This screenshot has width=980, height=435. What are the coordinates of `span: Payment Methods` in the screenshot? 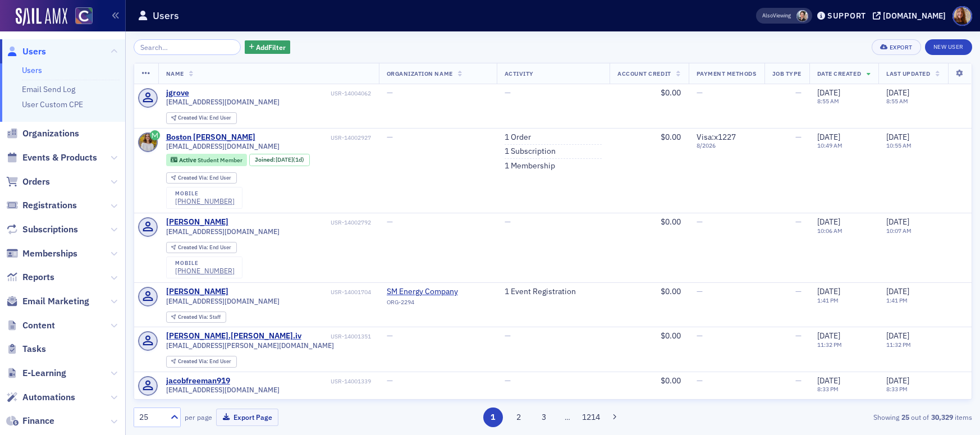 It's located at (726, 73).